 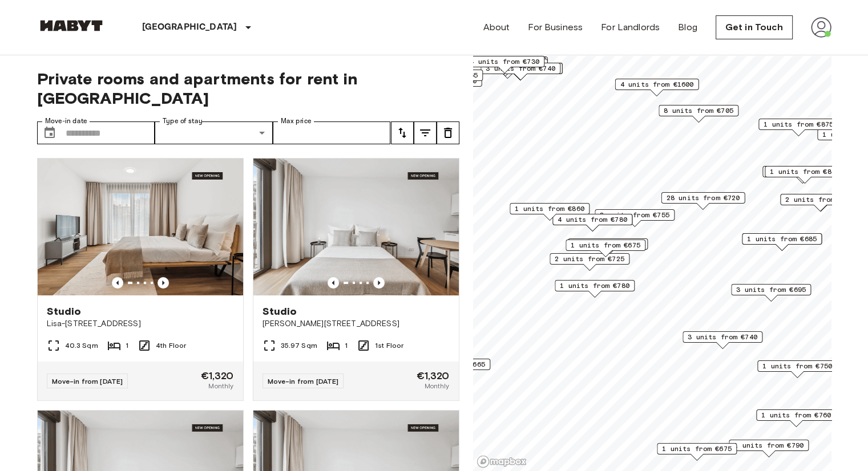 I want to click on a: Marketing picture of unit DE-01-491-404-001Previous imagePrevious imageStudioLisa-[STREET_ADDRESS..., so click(x=140, y=279).